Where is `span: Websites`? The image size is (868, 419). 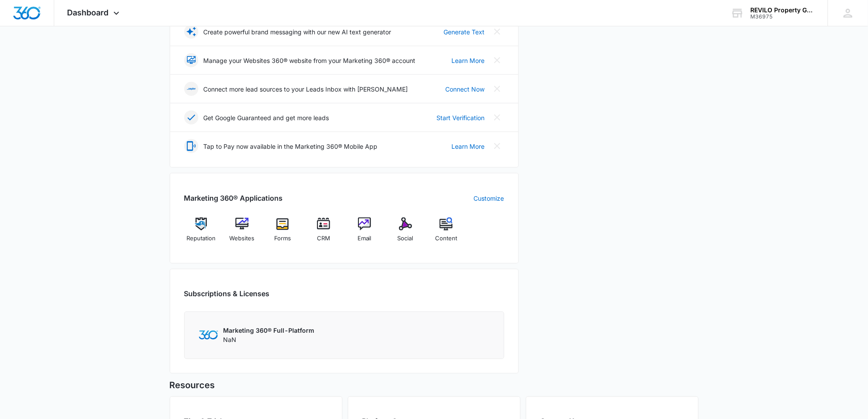
span: Websites is located at coordinates (242, 239).